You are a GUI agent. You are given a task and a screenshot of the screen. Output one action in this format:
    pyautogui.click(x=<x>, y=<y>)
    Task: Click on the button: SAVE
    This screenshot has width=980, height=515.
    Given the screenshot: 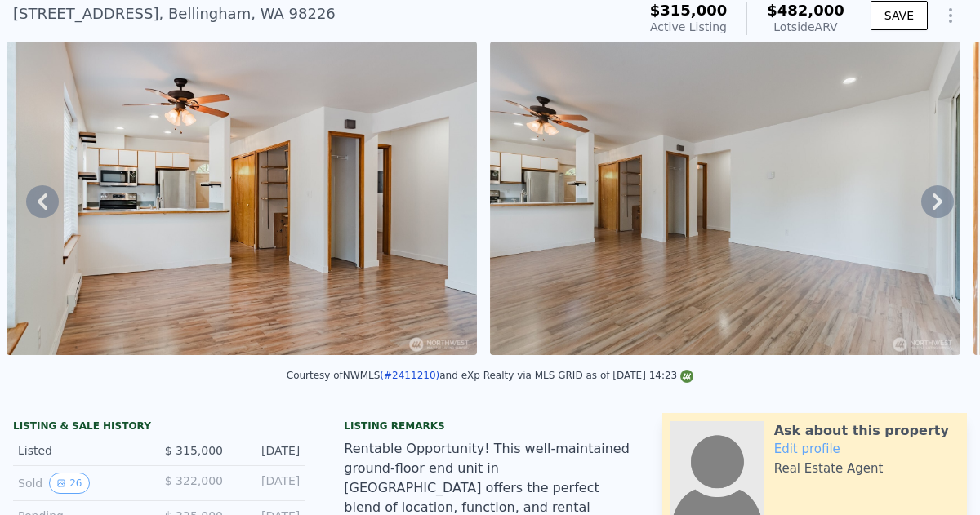 What is the action you would take?
    pyautogui.click(x=899, y=16)
    